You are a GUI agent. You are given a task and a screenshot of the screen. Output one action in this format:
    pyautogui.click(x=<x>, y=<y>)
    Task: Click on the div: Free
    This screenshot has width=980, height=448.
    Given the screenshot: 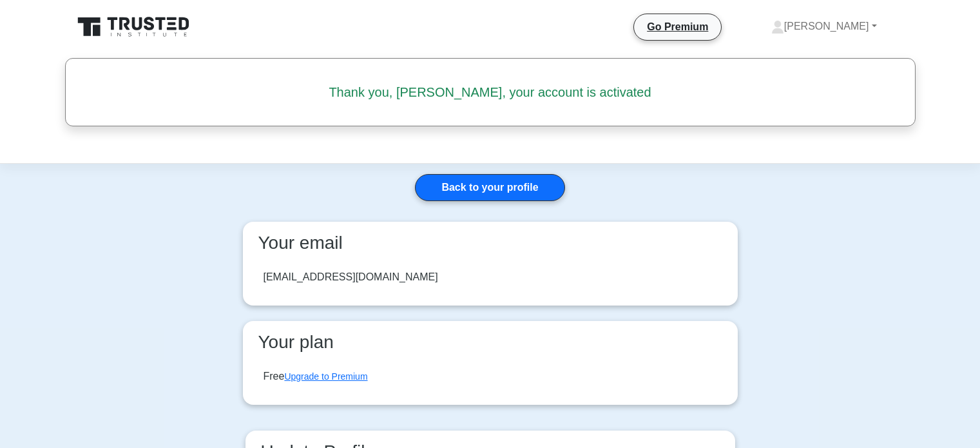 What is the action you would take?
    pyautogui.click(x=316, y=377)
    